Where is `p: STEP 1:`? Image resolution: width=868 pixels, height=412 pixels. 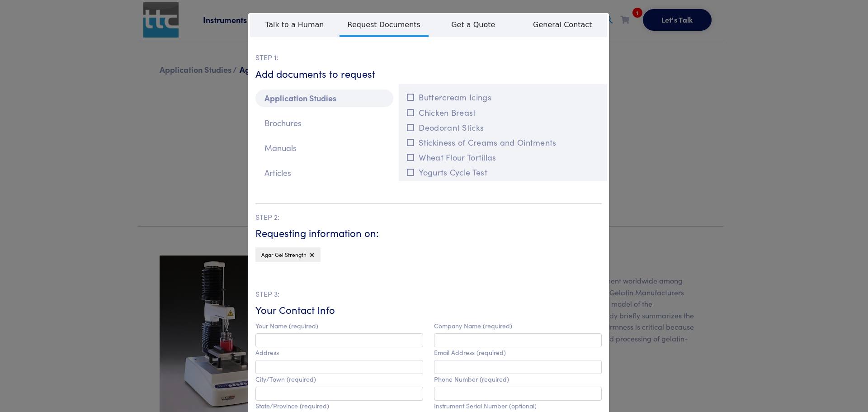
p: STEP 1: is located at coordinates (429, 57).